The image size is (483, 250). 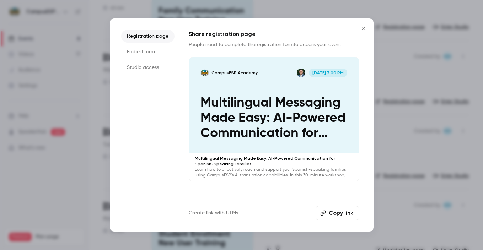 What do you see at coordinates (274, 34) in the screenshot?
I see `h1: Share registration page` at bounding box center [274, 34].